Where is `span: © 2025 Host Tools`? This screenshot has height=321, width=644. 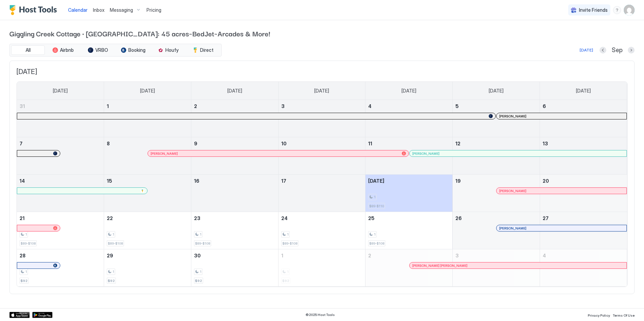
span: © 2025 Host Tools is located at coordinates (320, 315).